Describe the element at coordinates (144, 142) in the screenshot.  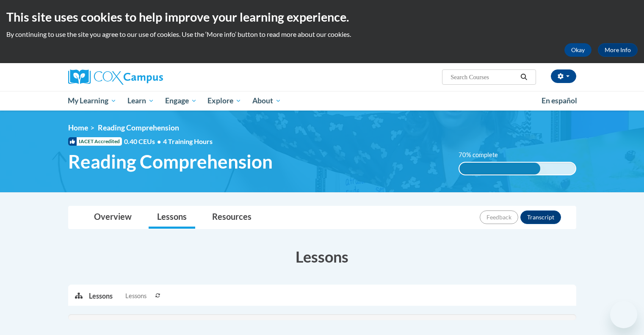
I see `span: 0.40 CEUs` at that location.